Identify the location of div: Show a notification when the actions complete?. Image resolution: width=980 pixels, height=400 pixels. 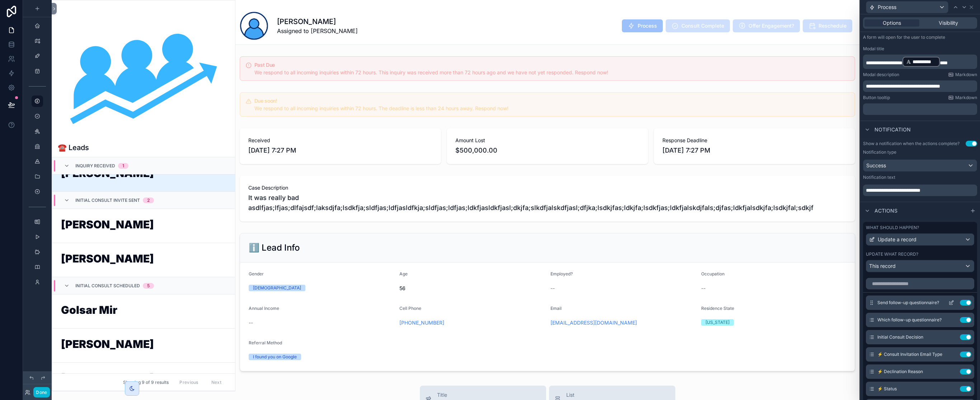
(911, 143).